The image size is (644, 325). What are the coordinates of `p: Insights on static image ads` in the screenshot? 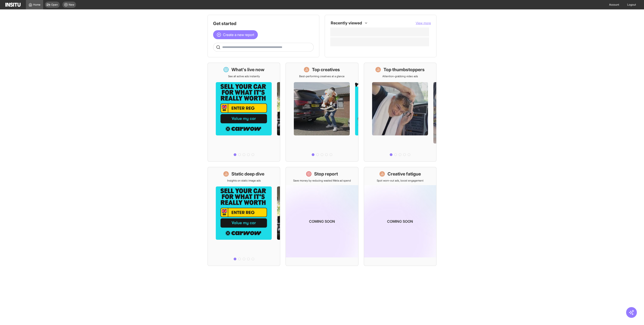 It's located at (244, 180).